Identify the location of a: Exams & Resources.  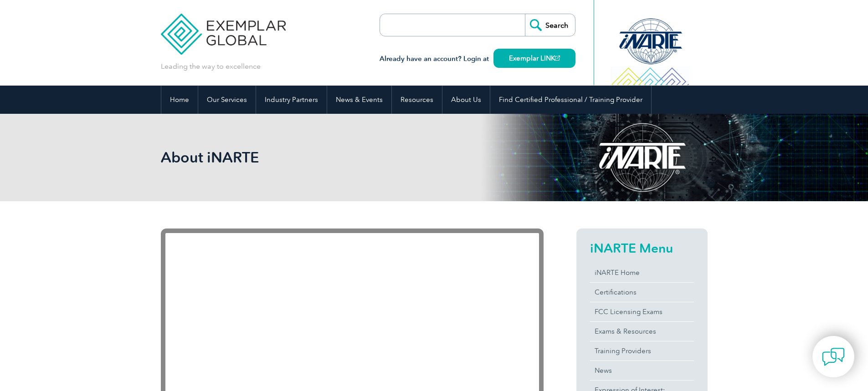
(642, 331).